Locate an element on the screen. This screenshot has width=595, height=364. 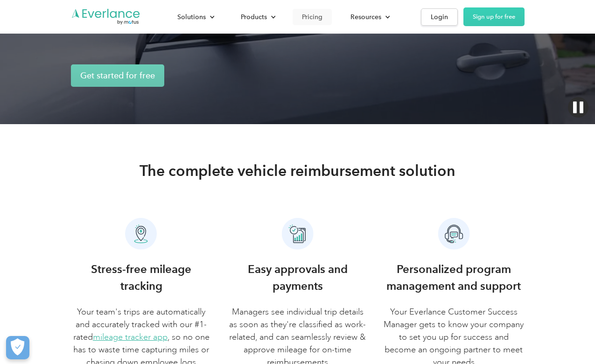
a: mileage tracker app is located at coordinates (130, 336).